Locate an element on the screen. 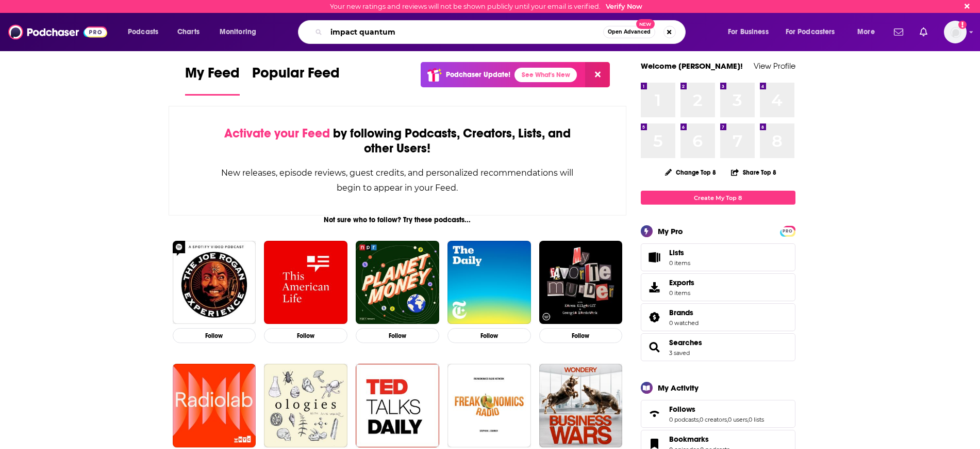 The image size is (980, 449). span: Bookmarks is located at coordinates (689, 439).